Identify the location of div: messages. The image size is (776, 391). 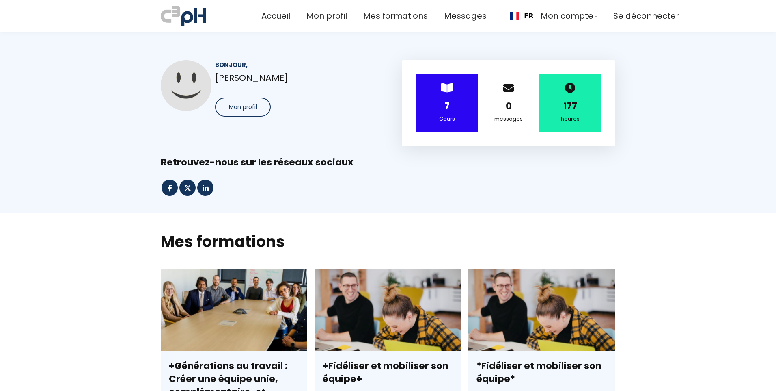
(509, 119).